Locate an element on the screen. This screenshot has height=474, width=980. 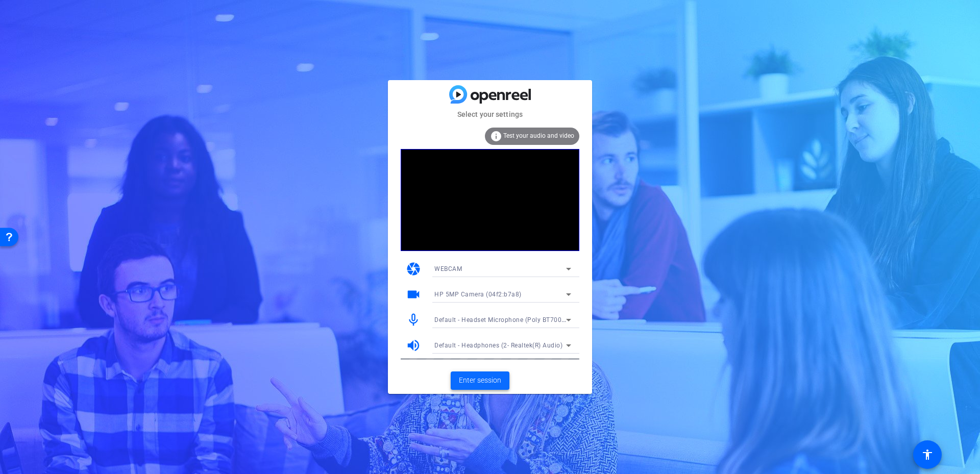
mat-icon: camera is located at coordinates (414, 269).